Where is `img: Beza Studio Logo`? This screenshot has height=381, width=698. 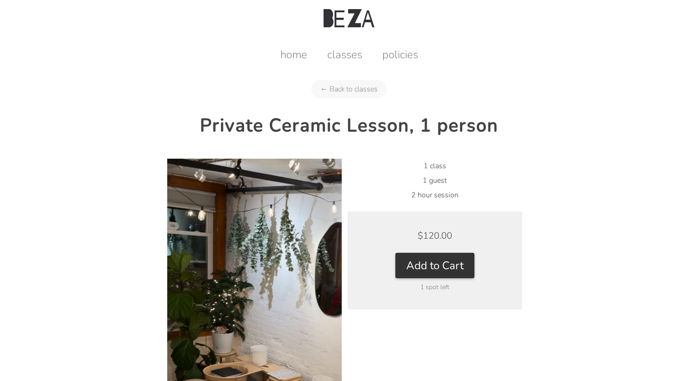 img: Beza Studio Logo is located at coordinates (349, 18).